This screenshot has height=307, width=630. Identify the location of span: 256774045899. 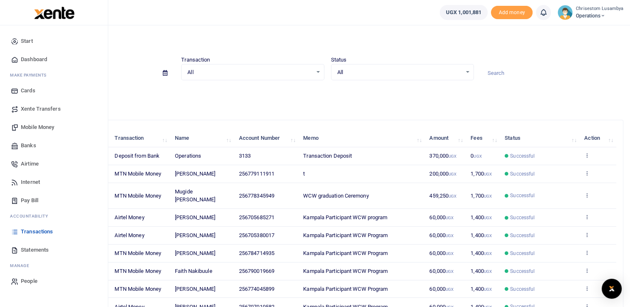
(256, 289).